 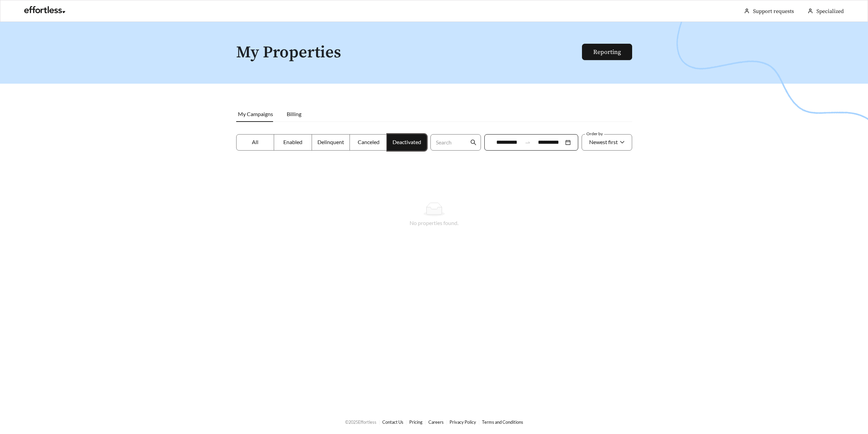 What do you see at coordinates (528, 142) in the screenshot?
I see `span: to` at bounding box center [528, 142].